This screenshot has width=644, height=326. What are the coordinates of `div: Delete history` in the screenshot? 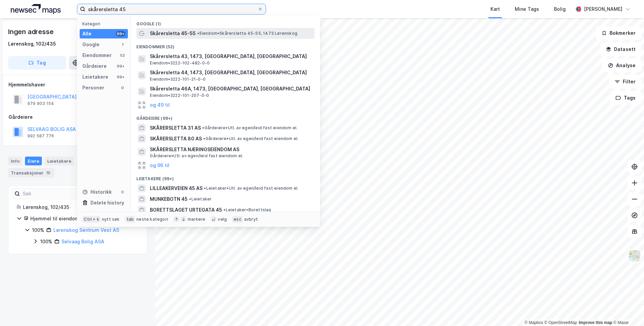 It's located at (107, 203).